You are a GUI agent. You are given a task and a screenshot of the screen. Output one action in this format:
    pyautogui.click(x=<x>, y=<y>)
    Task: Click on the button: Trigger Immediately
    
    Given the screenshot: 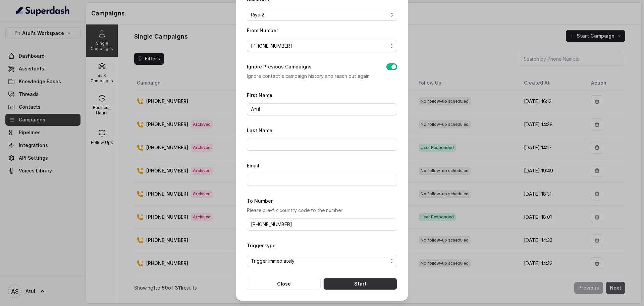 What is the action you would take?
    pyautogui.click(x=322, y=261)
    